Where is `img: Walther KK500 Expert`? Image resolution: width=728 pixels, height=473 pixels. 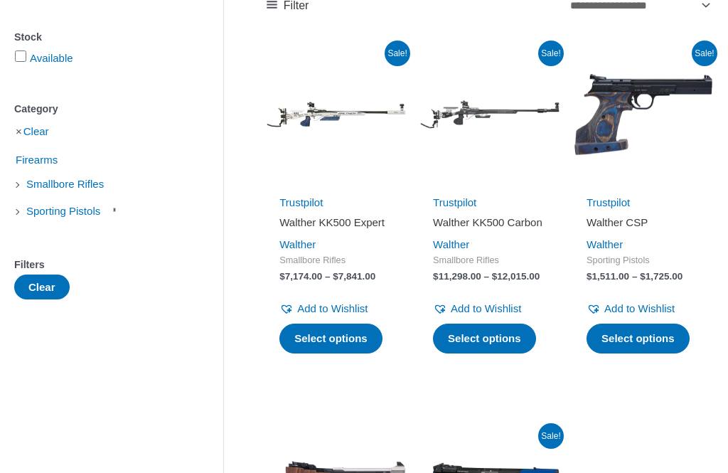 img: Walther KK500 Expert is located at coordinates (336, 114).